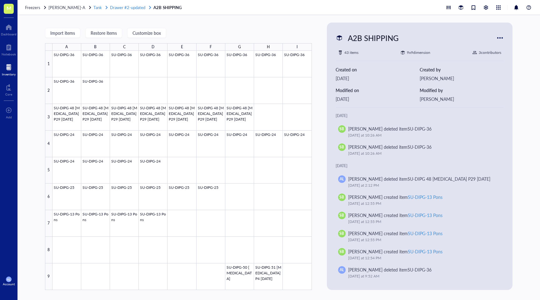  Describe the element at coordinates (9, 284) in the screenshot. I see `div: Account` at that location.